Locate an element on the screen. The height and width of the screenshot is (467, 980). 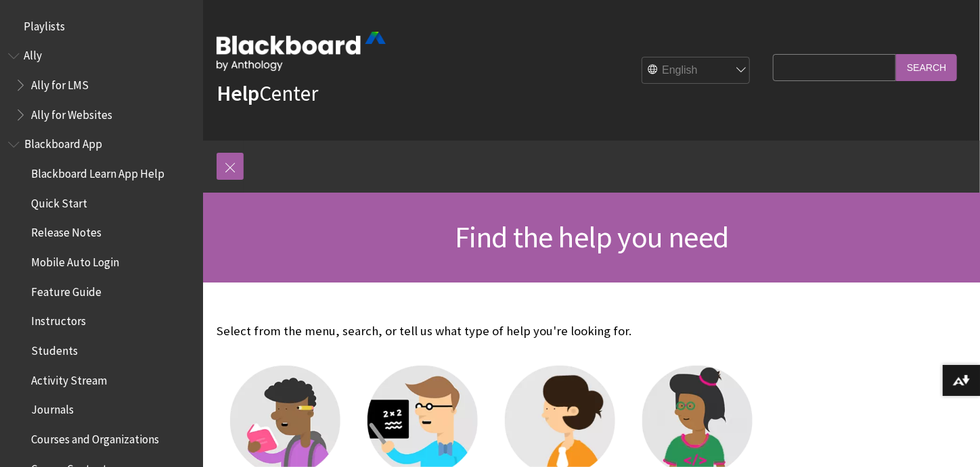
input: Search is located at coordinates (927, 67).